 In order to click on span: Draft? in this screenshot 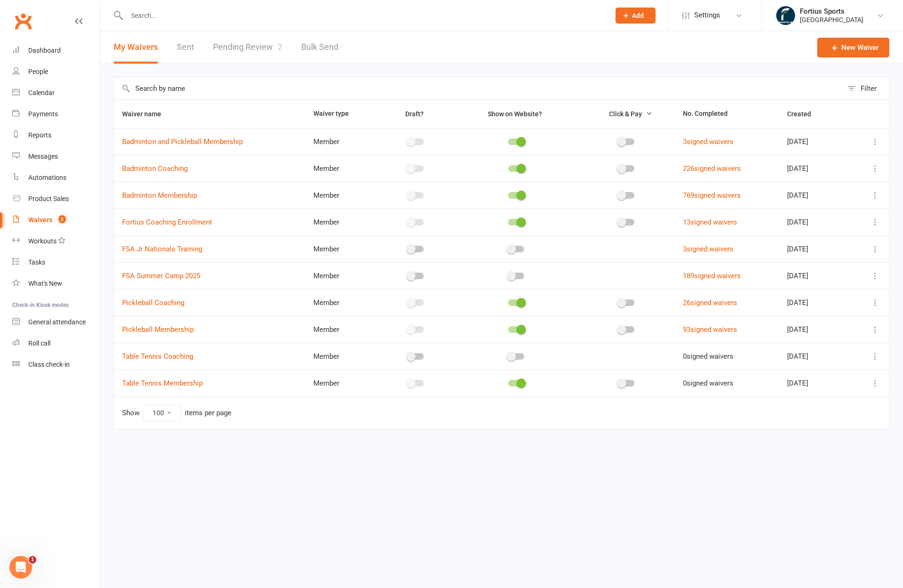, I will do `click(414, 114)`.